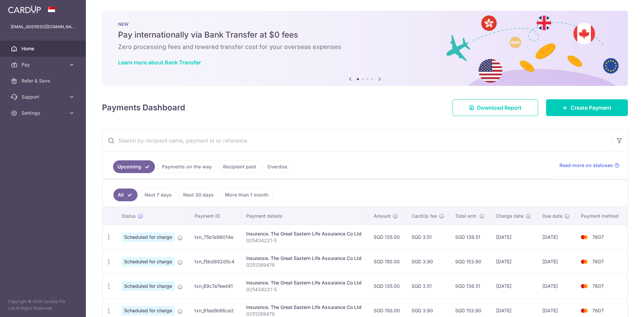 Image resolution: width=644 pixels, height=317 pixels. What do you see at coordinates (215, 286) in the screenshot?
I see `td: txn_69c7a7eed41` at bounding box center [215, 286].